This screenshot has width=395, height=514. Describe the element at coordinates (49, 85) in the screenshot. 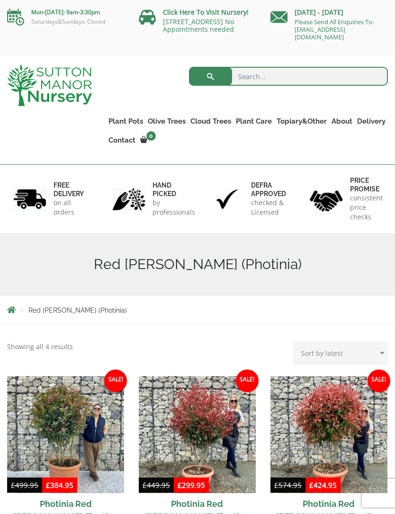

I see `img: logo` at that location.